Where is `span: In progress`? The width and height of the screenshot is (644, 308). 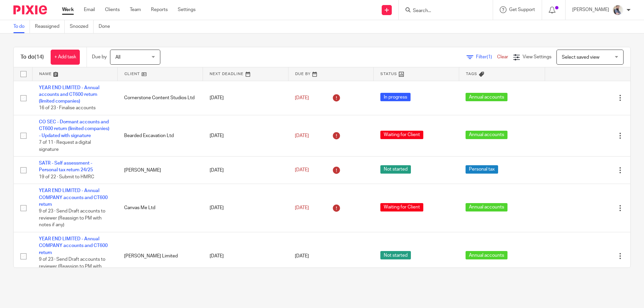 span: In progress is located at coordinates (395, 97).